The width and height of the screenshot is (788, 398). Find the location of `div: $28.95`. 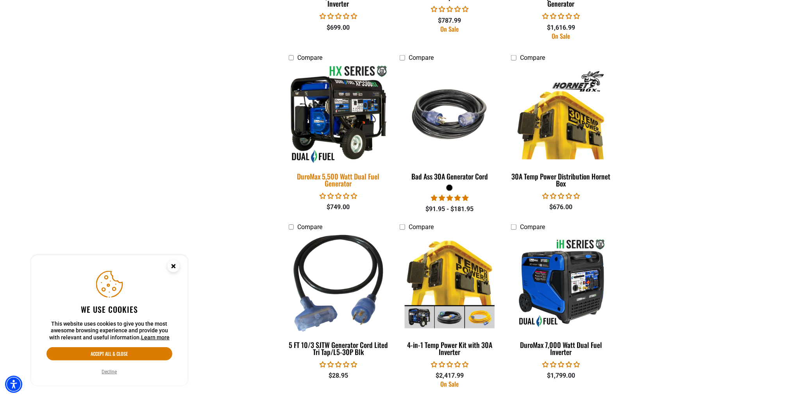

div: $28.95 is located at coordinates (338, 376).